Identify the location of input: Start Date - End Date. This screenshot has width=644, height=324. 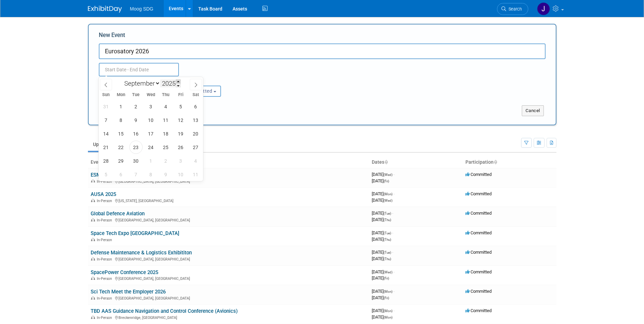
(139, 69).